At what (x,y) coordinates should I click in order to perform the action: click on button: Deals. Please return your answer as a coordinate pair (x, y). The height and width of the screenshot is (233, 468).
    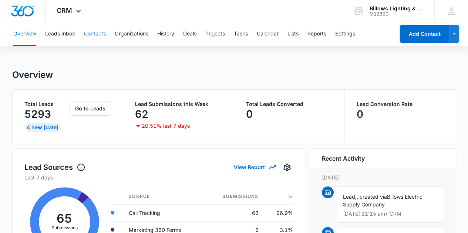
    Looking at the image, I should click on (190, 34).